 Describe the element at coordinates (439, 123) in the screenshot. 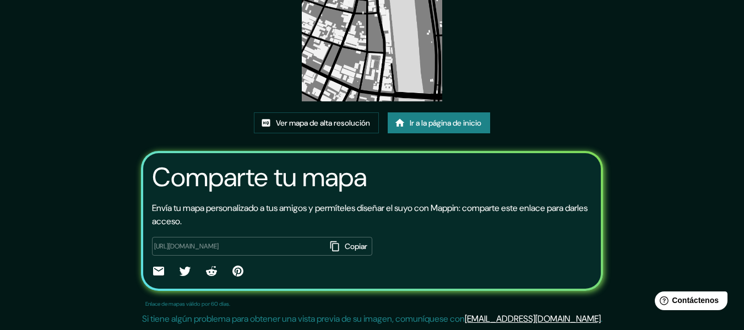

I see `a: Ir a la página de inicio` at that location.